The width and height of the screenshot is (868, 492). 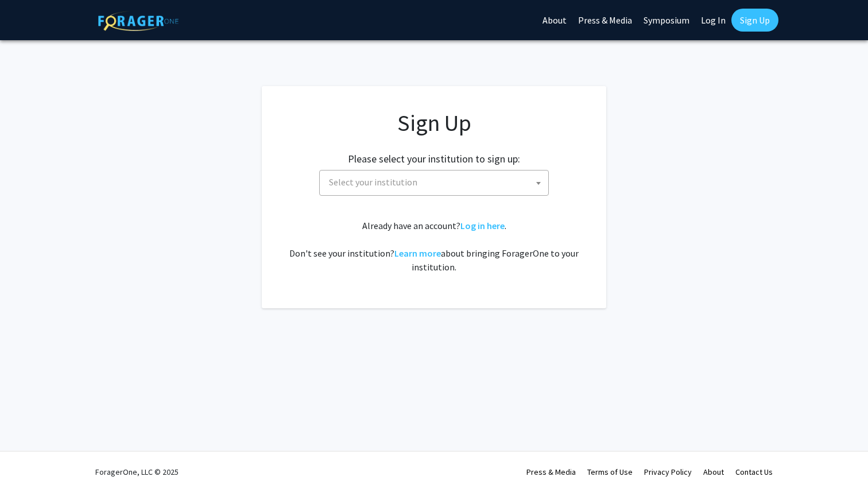 I want to click on a: Contact Us, so click(x=754, y=472).